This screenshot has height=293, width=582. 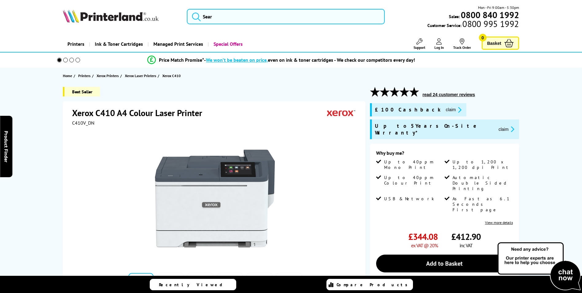 I want to click on span: Printers, so click(x=84, y=75).